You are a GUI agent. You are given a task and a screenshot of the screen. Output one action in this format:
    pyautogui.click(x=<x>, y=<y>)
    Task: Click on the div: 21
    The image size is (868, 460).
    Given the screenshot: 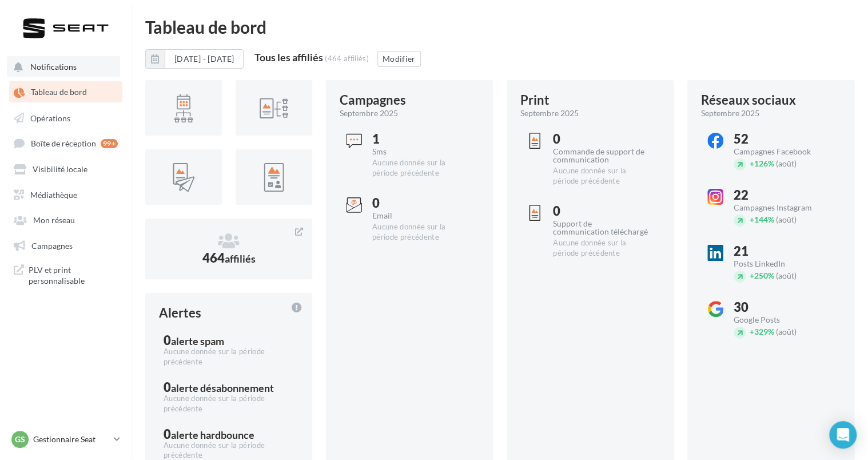 What is the action you would take?
    pyautogui.click(x=782, y=251)
    